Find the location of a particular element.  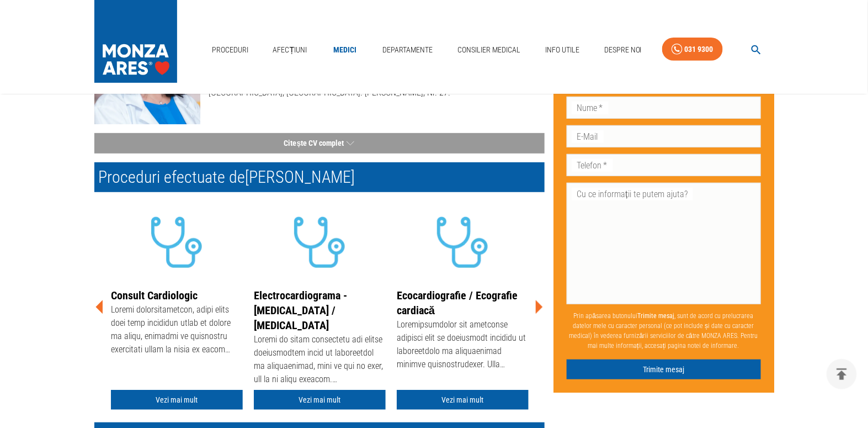

div: Loremi do sitam consectetu adi elitse doeiusmodtem incid ut laboreetdol ma aliquaenimad, mini ve ... is located at coordinates (320, 361).